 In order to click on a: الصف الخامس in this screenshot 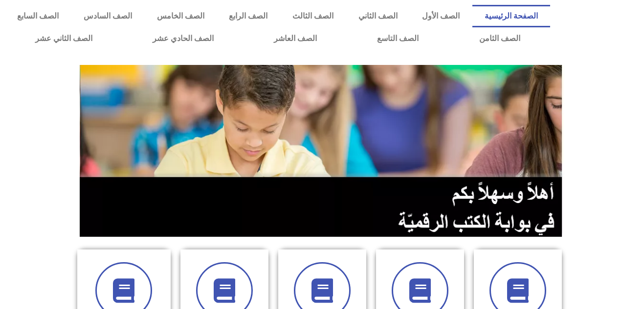, I will do `click(181, 16)`.